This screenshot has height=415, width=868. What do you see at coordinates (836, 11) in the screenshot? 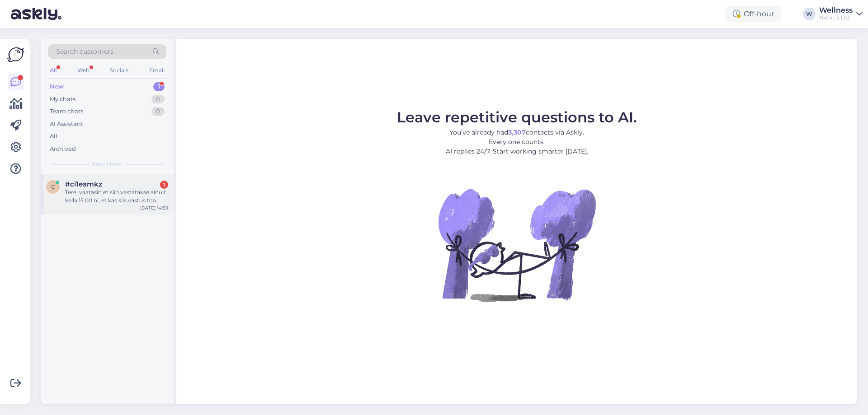
I see `div: Wellness` at bounding box center [836, 11].